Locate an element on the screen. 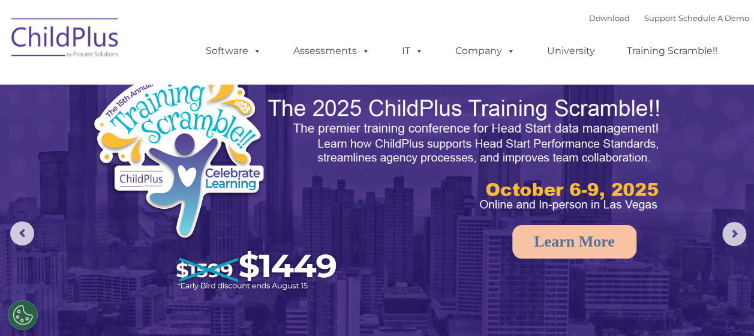 The height and width of the screenshot is (336, 754). span: Last name is located at coordinates (185, 83).